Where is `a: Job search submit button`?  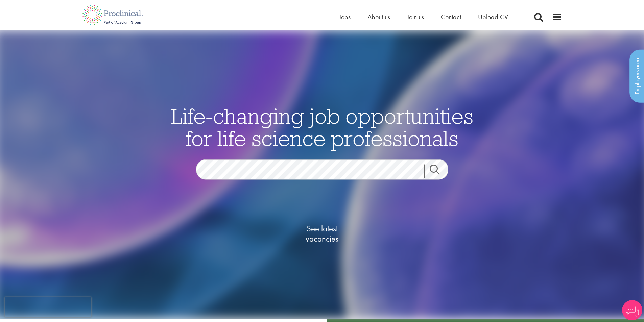 a: Job search submit button is located at coordinates (439, 172).